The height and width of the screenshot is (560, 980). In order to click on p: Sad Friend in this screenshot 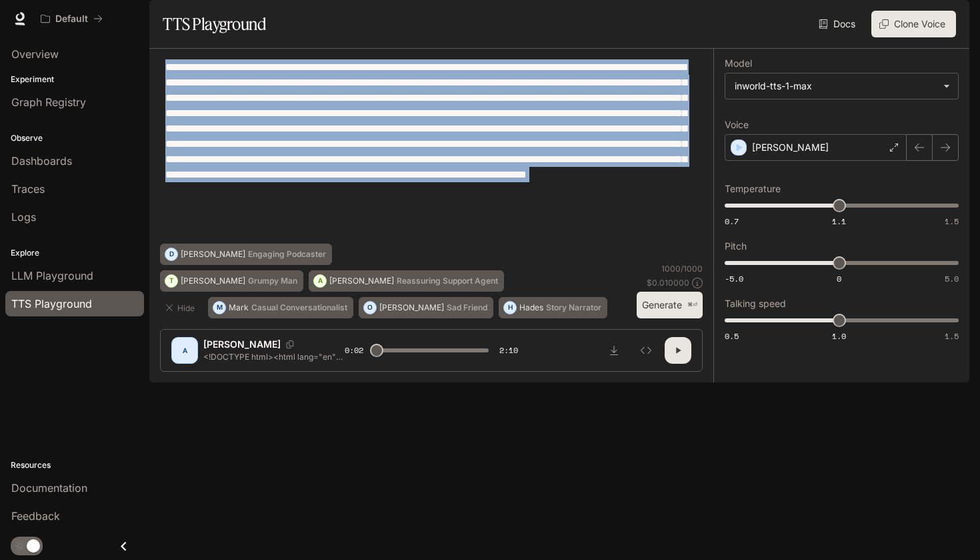, I will do `click(466, 308)`.